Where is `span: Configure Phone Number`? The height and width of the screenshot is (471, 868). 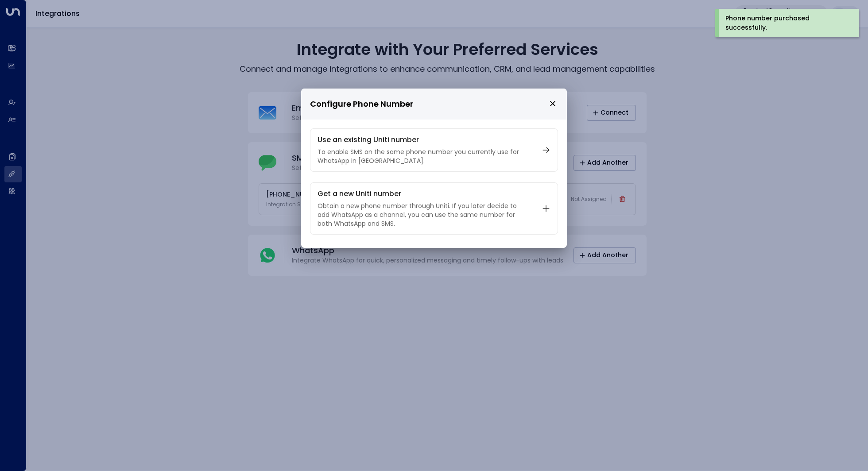 span: Configure Phone Number is located at coordinates (362, 104).